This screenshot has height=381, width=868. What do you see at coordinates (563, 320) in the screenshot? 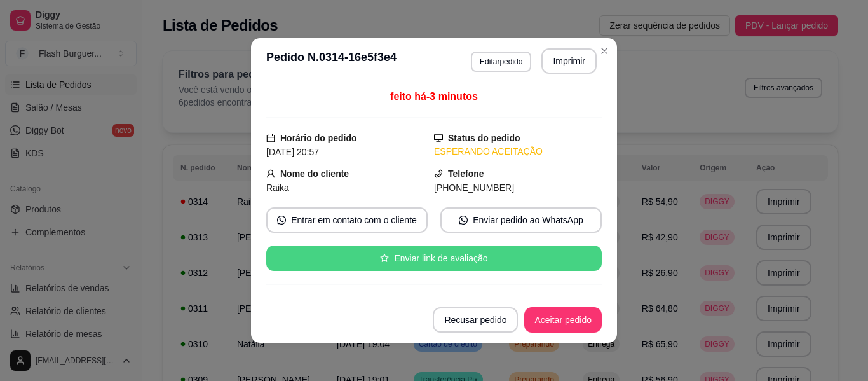
I see `button: Aceitar pedido` at bounding box center [563, 320].